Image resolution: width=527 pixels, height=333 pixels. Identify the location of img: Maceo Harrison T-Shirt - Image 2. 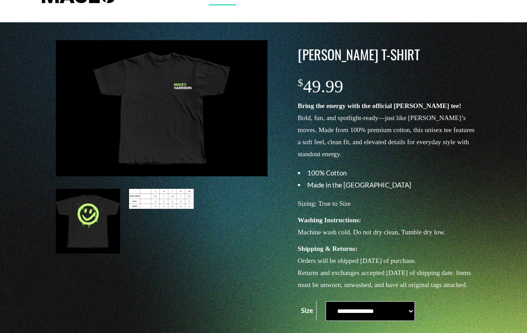
(88, 221).